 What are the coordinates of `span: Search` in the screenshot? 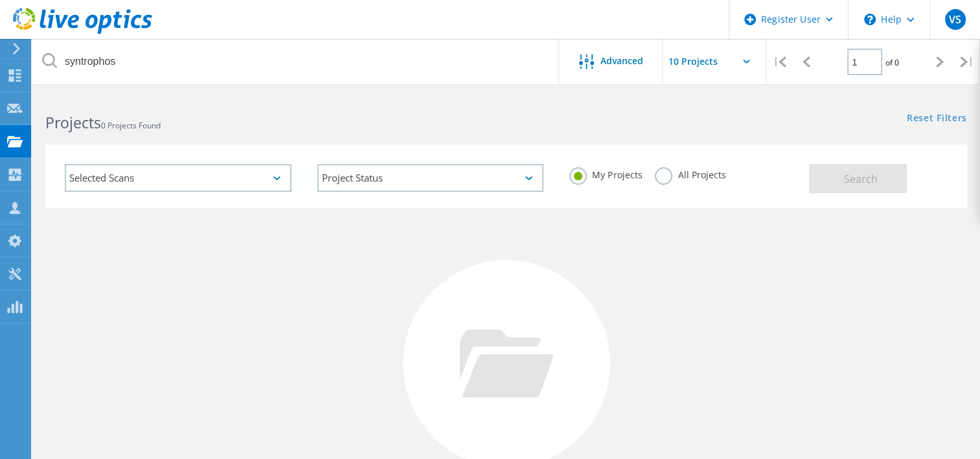 It's located at (861, 179).